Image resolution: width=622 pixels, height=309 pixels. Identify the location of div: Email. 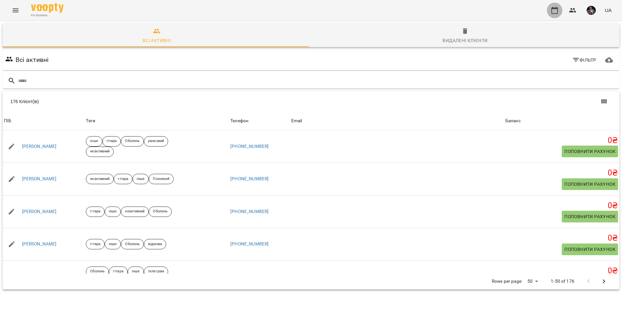
(297, 121).